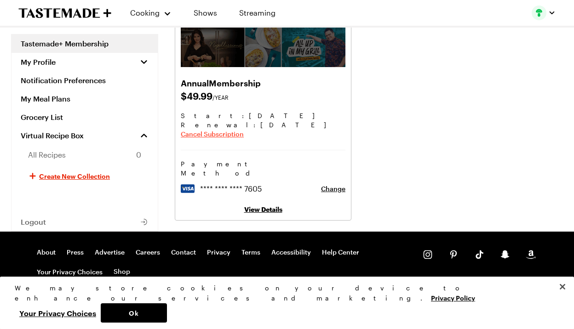  Describe the element at coordinates (263, 96) in the screenshot. I see `span: $ 49.99` at that location.